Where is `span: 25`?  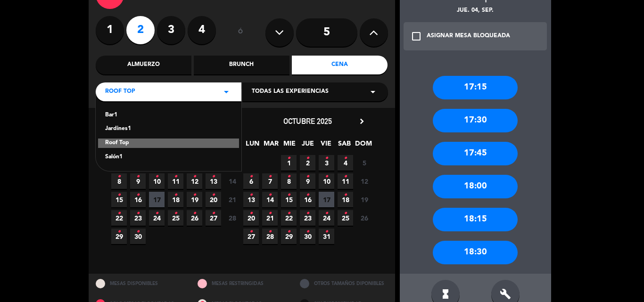
span: 25 is located at coordinates (176, 218).